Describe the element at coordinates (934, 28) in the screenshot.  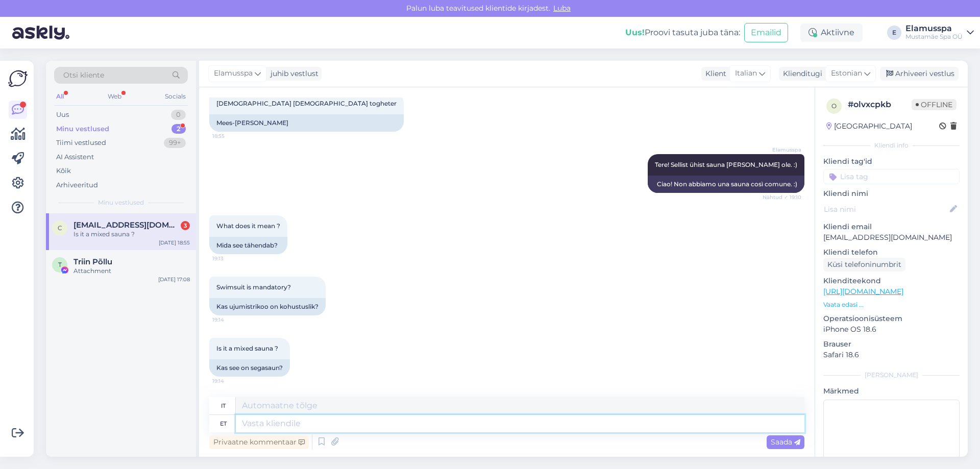
I see `div: Elamusspa` at that location.